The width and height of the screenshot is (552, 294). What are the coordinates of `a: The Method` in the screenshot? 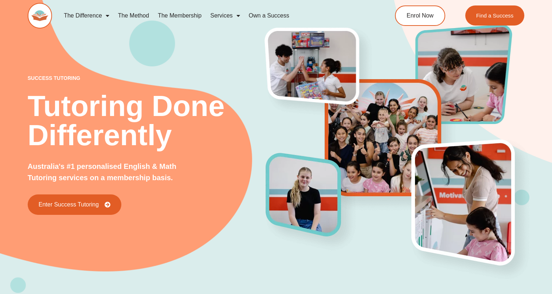 It's located at (133, 16).